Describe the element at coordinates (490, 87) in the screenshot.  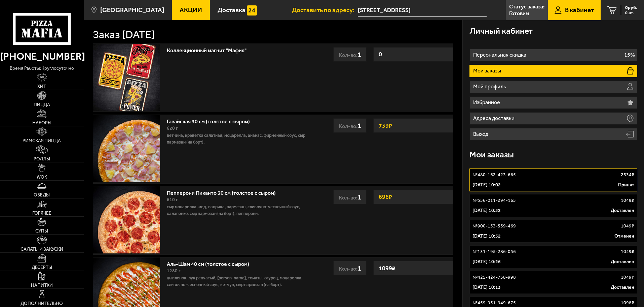
I see `p: Мой профиль` at that location.